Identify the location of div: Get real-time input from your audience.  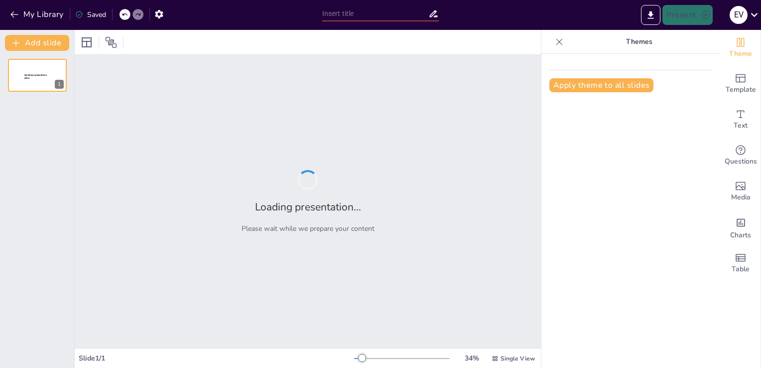
(741, 155).